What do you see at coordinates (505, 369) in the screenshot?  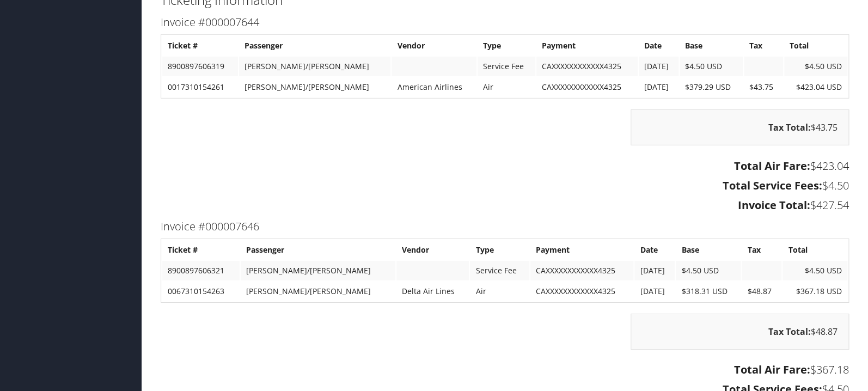 I see `h3: $367.18` at bounding box center [505, 369].